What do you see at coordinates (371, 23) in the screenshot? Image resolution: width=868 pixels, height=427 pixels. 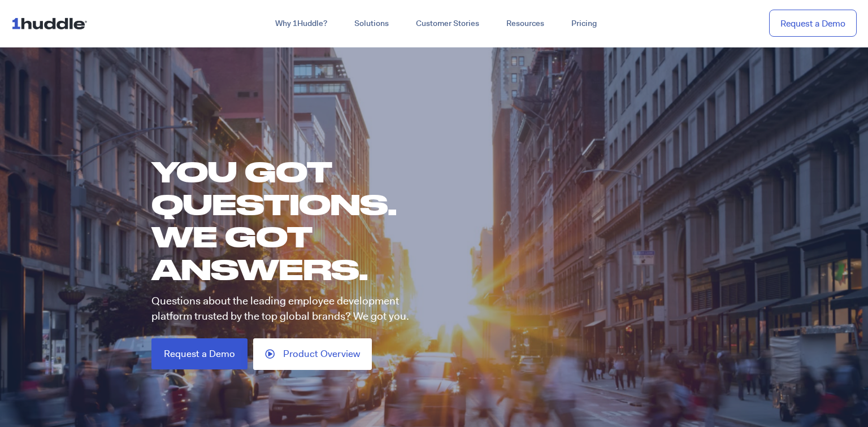 I see `a: Solutions` at bounding box center [371, 23].